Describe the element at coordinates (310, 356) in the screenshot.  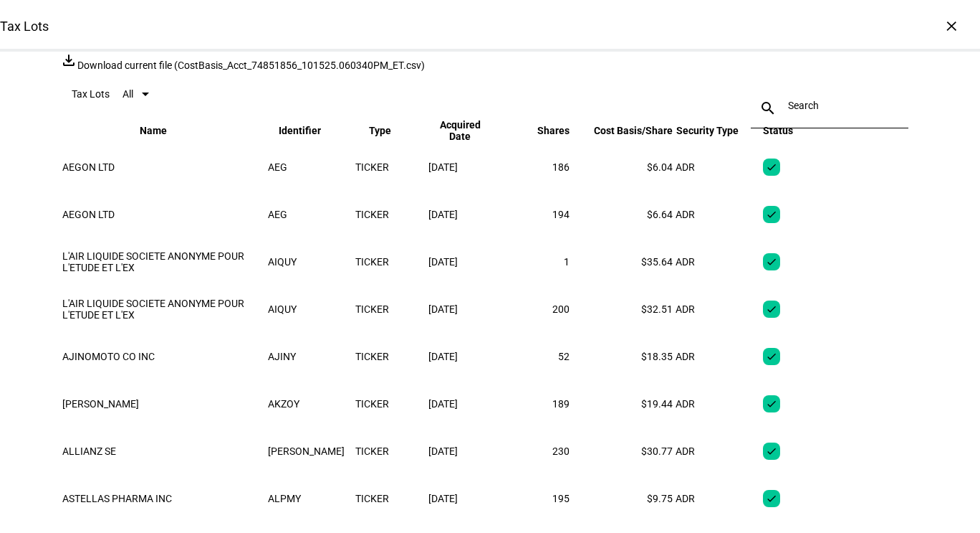
I see `div: AJINY` at that location.